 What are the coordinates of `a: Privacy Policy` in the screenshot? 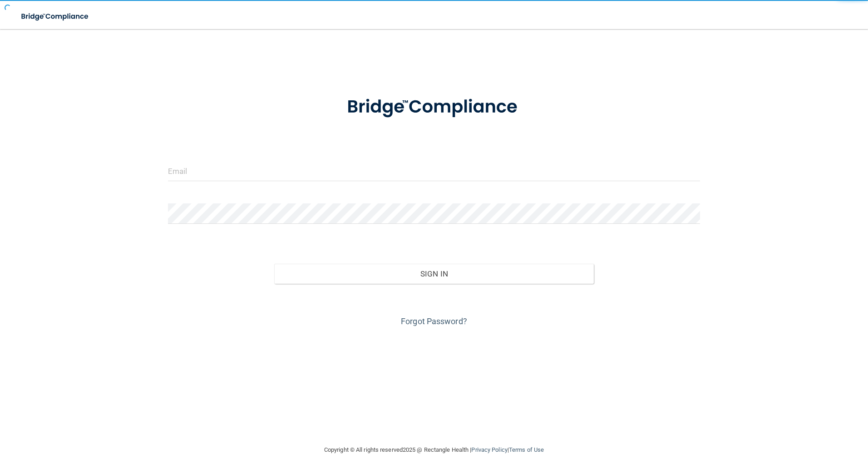 It's located at (489, 450).